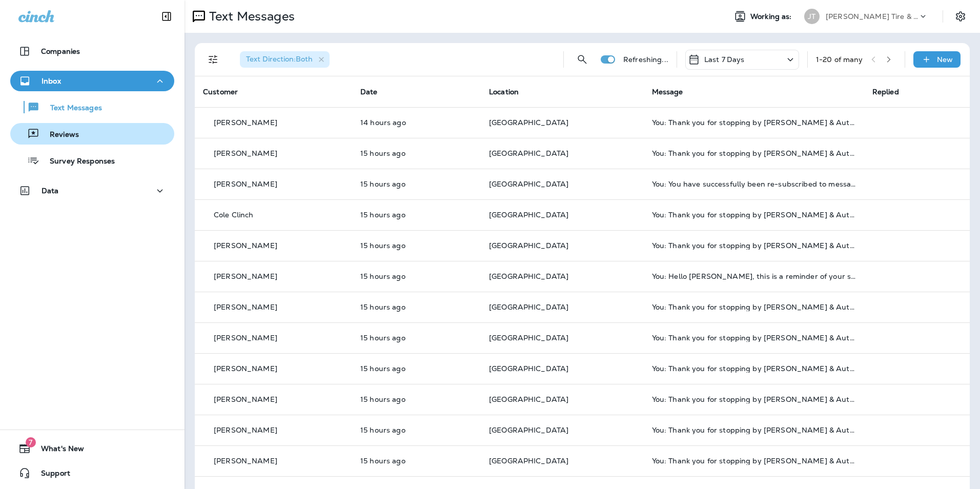 The width and height of the screenshot is (980, 489). Describe the element at coordinates (279, 59) in the screenshot. I see `span: Text Direction : Both` at that location.